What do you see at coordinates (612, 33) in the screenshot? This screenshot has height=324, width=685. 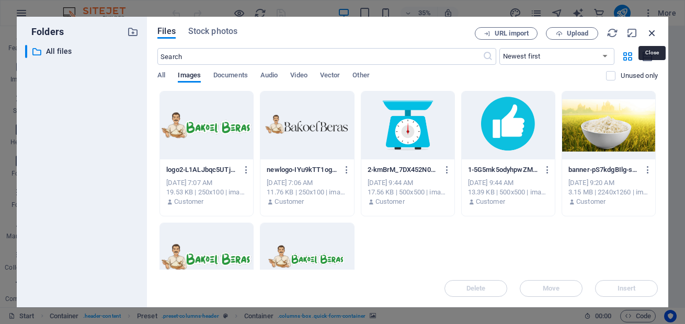 I see `i: Reload` at bounding box center [612, 33].